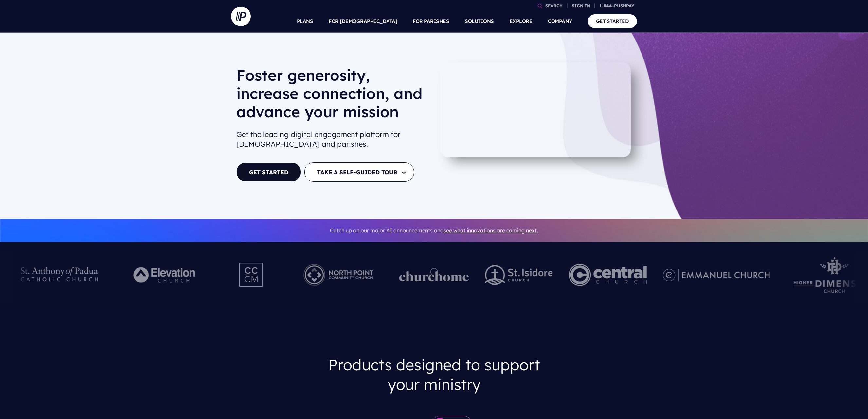  I want to click on a: see what innovations are coming next., so click(490, 231).